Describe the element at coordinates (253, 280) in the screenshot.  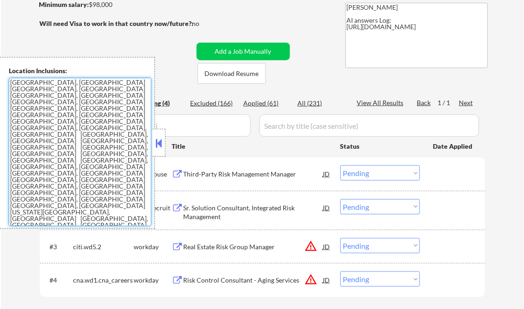
I see `div: Risk Control Consultant - Aging Services` at that location.